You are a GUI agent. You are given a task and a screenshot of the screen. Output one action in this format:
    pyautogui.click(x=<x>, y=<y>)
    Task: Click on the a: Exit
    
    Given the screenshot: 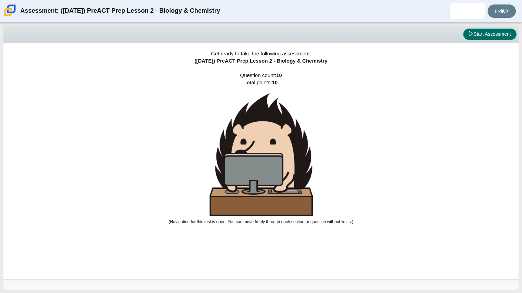 What is the action you would take?
    pyautogui.click(x=502, y=11)
    